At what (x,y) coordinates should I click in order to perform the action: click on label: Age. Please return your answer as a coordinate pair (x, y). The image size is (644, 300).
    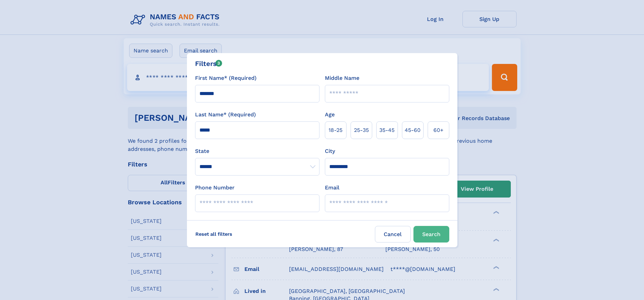
    Looking at the image, I should click on (329, 115).